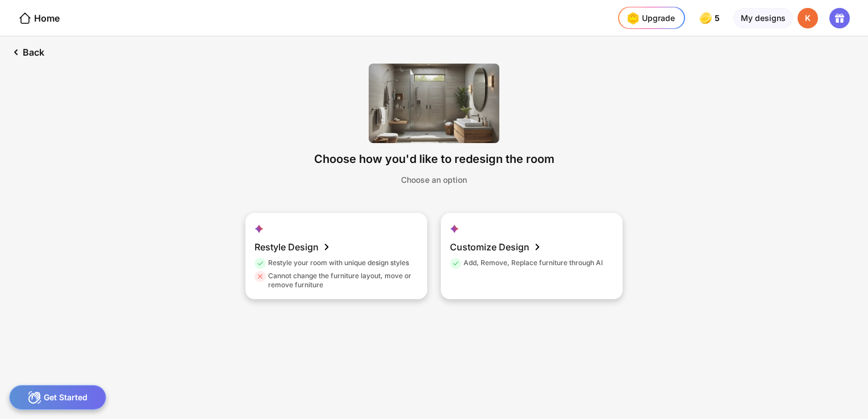 The width and height of the screenshot is (868, 419). What do you see at coordinates (633, 18) in the screenshot?
I see `img: upgrade-nav-btn-icon.gif` at bounding box center [633, 18].